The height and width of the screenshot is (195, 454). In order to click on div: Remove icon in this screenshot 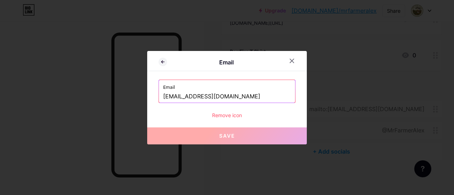, I will do `click(227, 115)`.